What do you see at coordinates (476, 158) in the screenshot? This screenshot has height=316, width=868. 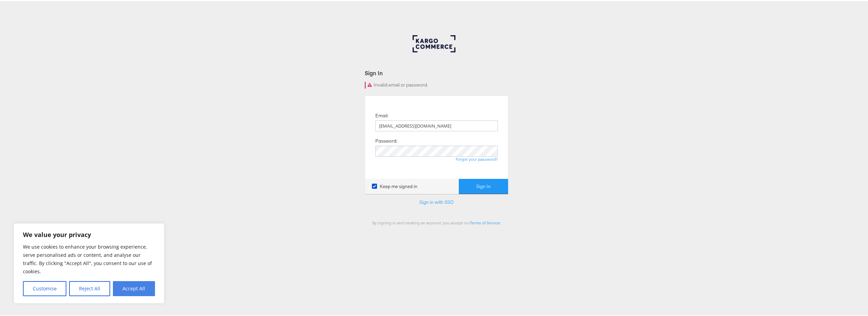 I see `a: Forgot your password?` at bounding box center [476, 158].